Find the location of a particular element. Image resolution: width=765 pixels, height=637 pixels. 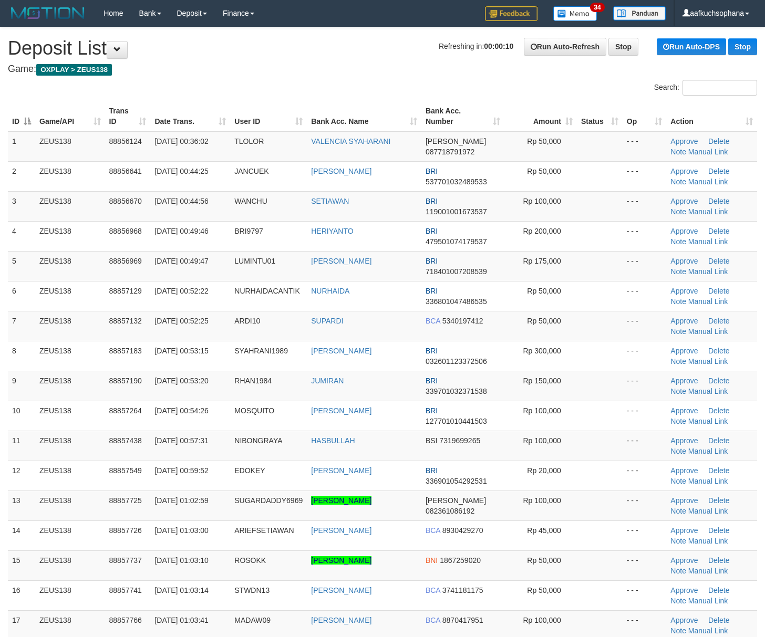

span: Rp 300,000 is located at coordinates (542, 351).